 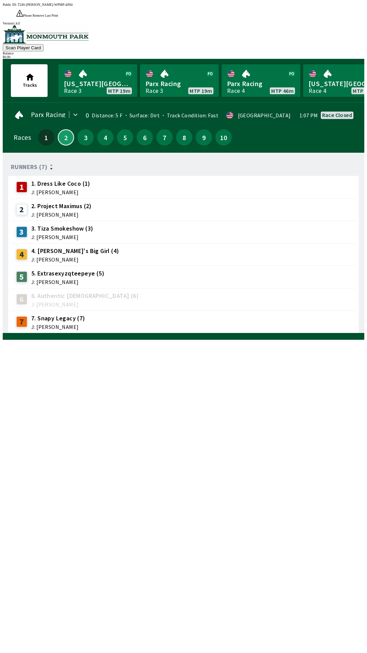 What do you see at coordinates (184, 53) in the screenshot?
I see `div: Balance` at bounding box center [184, 53].